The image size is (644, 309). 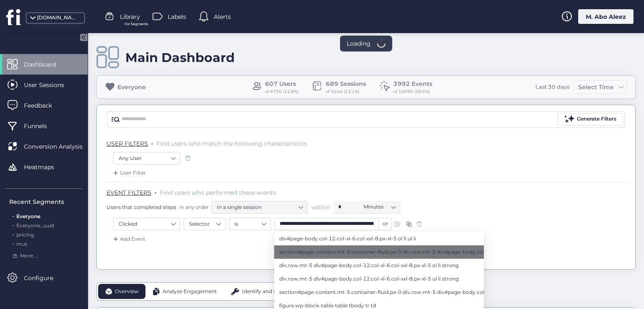 I want to click on span: div.row.mt-5 div#page-body.col-12.col-xl-6.col-xxl-8.px-xl-5 ol li strong, so click(x=369, y=266).